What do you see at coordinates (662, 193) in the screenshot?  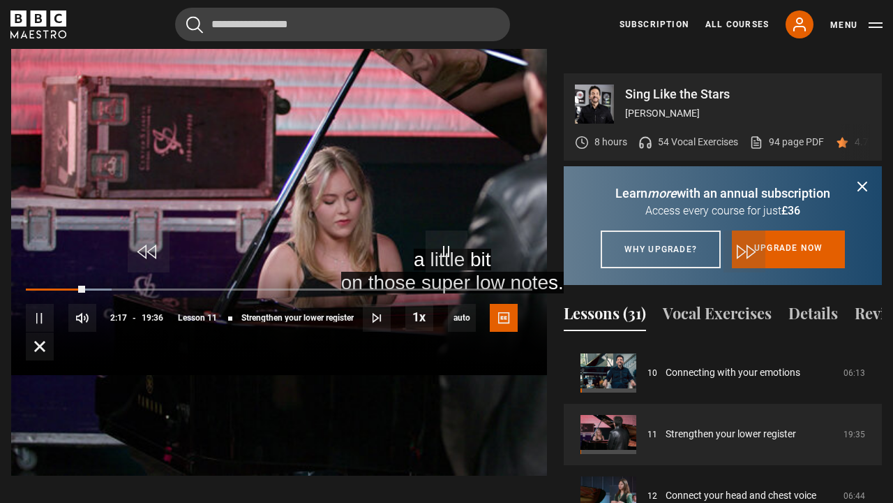 I see `i: more` at bounding box center [662, 193].